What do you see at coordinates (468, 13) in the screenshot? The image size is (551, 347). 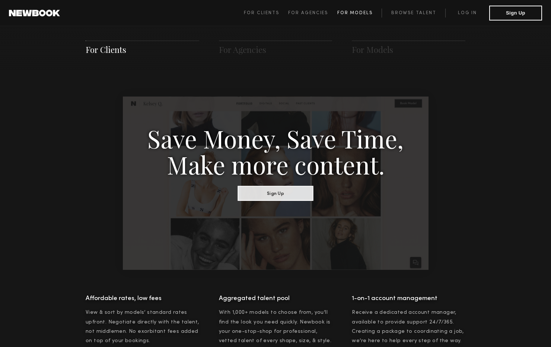 I see `a: Log in` at bounding box center [468, 13].